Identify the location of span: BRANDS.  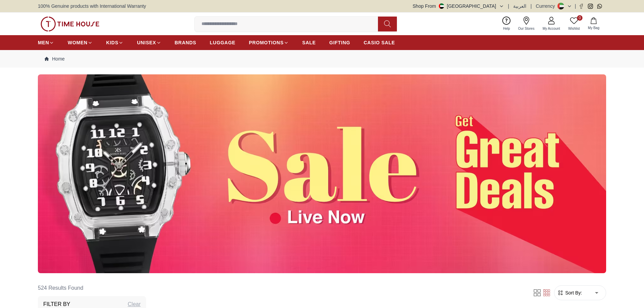
(186, 43).